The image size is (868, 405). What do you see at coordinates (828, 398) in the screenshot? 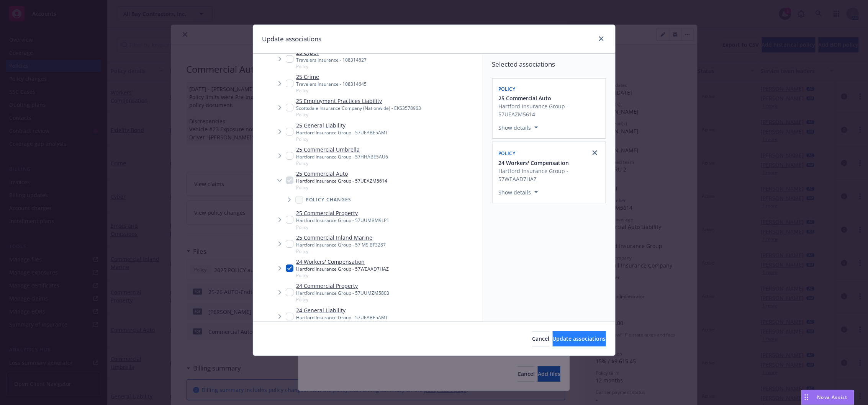
I see `button: Nova Assist` at bounding box center [828, 398].